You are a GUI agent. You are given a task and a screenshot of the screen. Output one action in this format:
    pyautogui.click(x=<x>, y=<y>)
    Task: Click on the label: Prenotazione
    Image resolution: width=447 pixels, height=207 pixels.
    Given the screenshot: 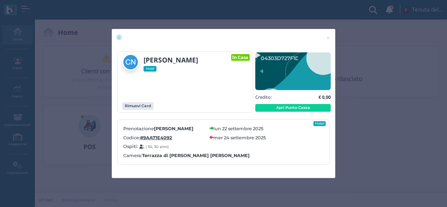 What is the action you would take?
    pyautogui.click(x=164, y=128)
    